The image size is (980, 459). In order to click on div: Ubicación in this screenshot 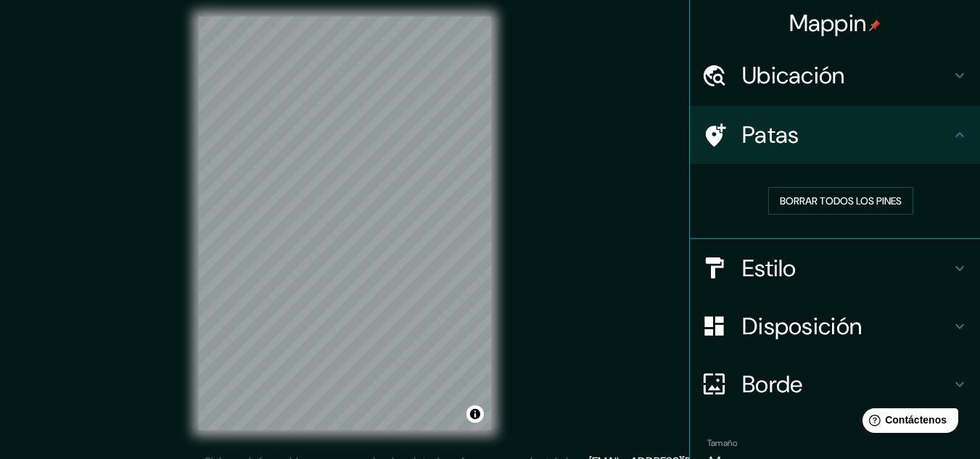, I will do `click(835, 75)`.